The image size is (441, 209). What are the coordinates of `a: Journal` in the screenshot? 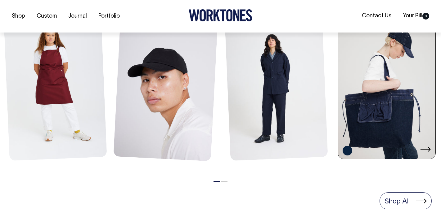 It's located at (78, 16).